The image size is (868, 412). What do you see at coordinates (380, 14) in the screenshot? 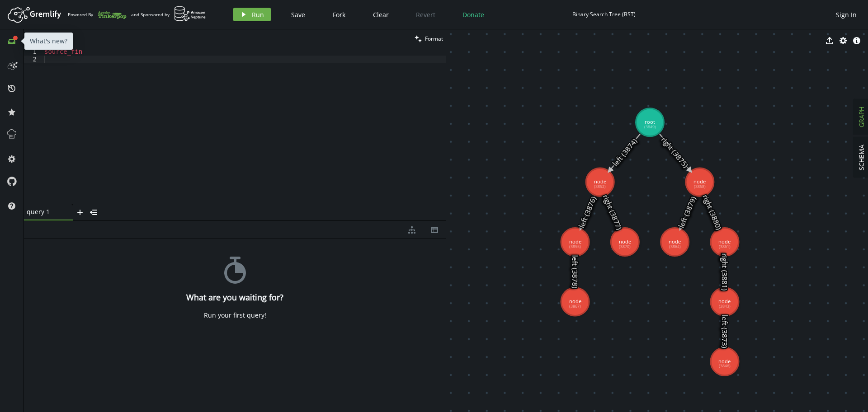
I see `button: Clear` at bounding box center [380, 14].